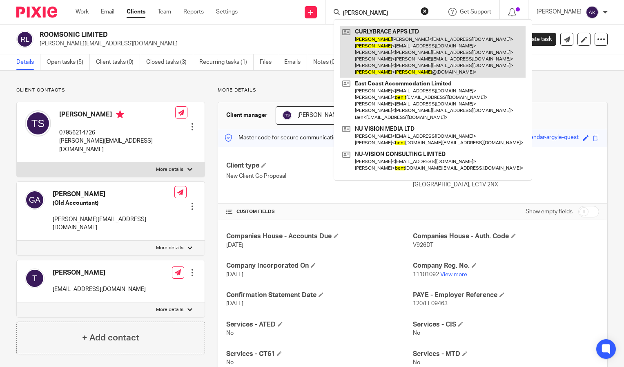 The image size is (624, 367). I want to click on input: Search, so click(378, 13).